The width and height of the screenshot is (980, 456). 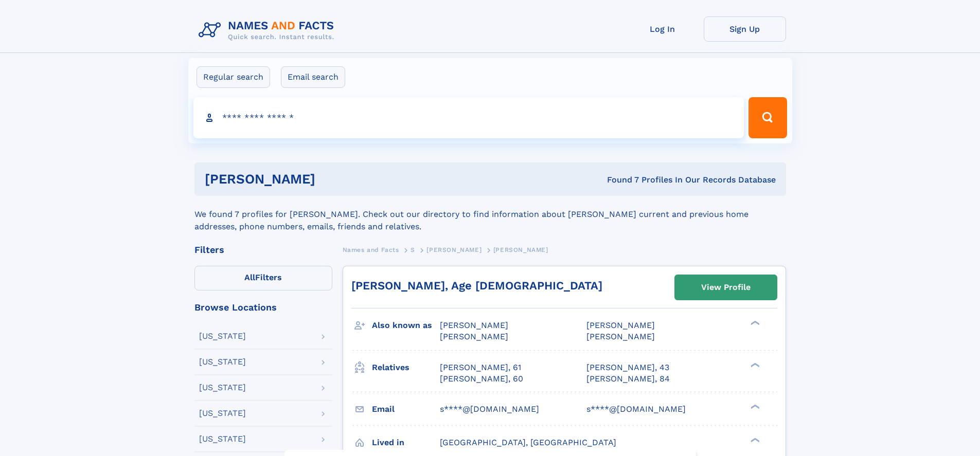 I want to click on span: S, so click(x=413, y=250).